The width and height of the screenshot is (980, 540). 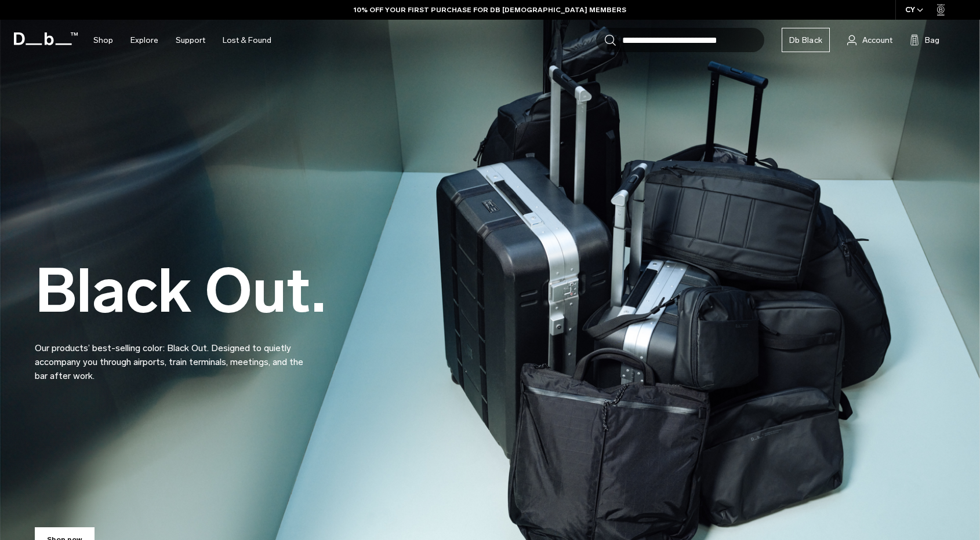 I want to click on nav: Main Navigation, so click(x=182, y=40).